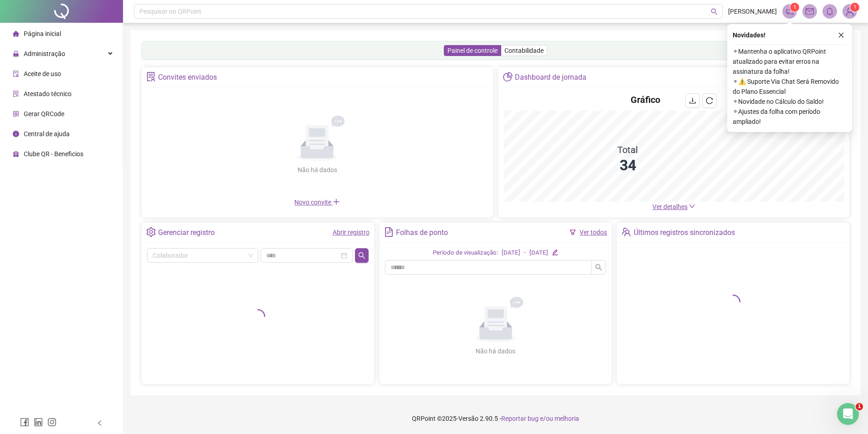  I want to click on span: Reportar bug e/ou melhoria, so click(540, 419).